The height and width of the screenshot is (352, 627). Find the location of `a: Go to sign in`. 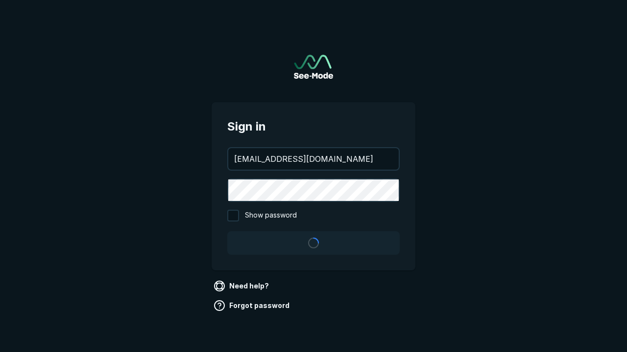

a: Go to sign in is located at coordinates (313, 67).